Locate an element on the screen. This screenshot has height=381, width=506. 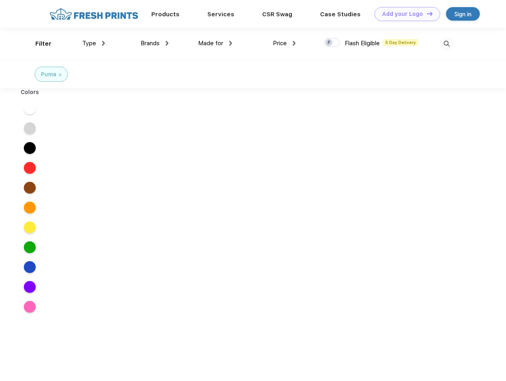
div: Add your Logo is located at coordinates (402, 14).